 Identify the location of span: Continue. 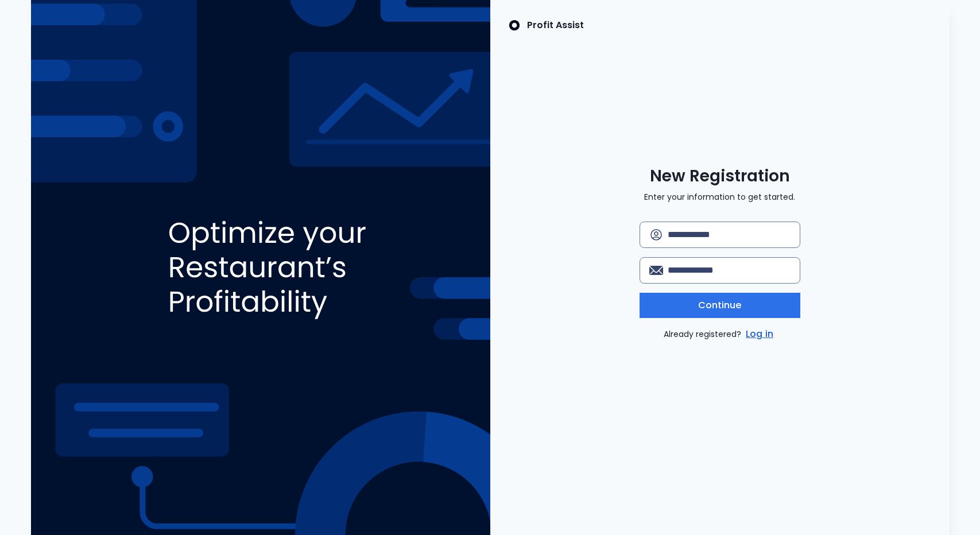
(721, 306).